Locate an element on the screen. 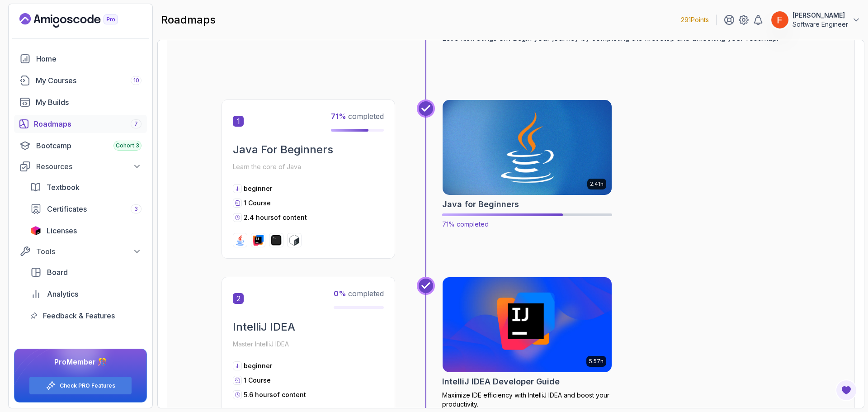 This screenshot has height=412, width=868. div: Tools is located at coordinates (89, 251).